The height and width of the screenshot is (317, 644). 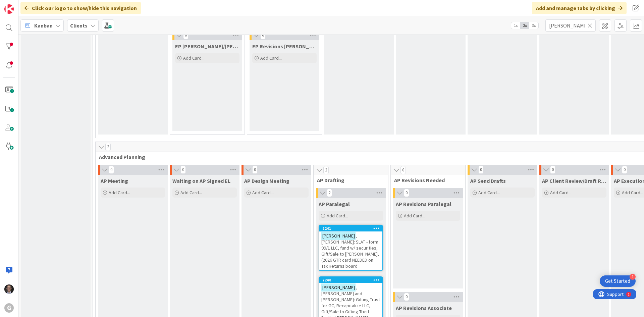 What do you see at coordinates (533, 26) in the screenshot?
I see `span: 3x` at bounding box center [533, 26].